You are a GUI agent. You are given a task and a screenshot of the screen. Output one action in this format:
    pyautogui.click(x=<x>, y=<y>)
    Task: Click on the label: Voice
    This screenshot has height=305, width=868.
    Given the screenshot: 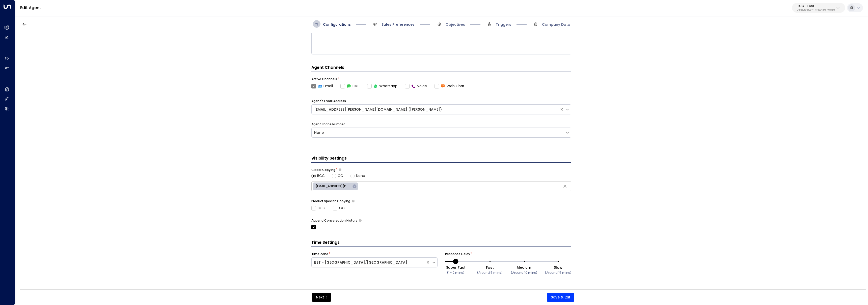 What is the action you would take?
    pyautogui.click(x=416, y=86)
    